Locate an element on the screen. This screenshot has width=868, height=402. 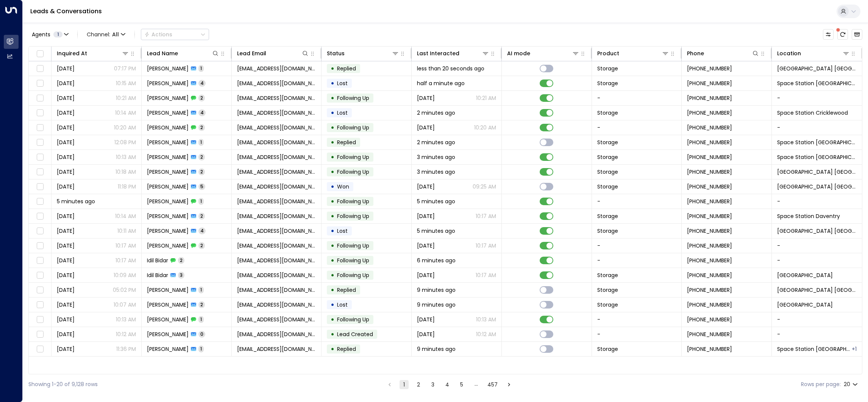
span: torshie.t@outlook.com is located at coordinates (276, 112).